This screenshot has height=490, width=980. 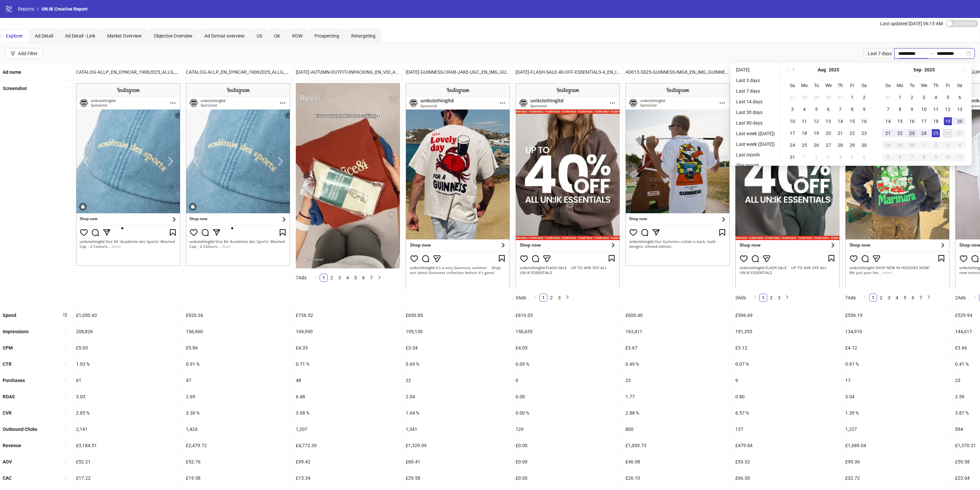 I want to click on div: 18, so click(x=805, y=133).